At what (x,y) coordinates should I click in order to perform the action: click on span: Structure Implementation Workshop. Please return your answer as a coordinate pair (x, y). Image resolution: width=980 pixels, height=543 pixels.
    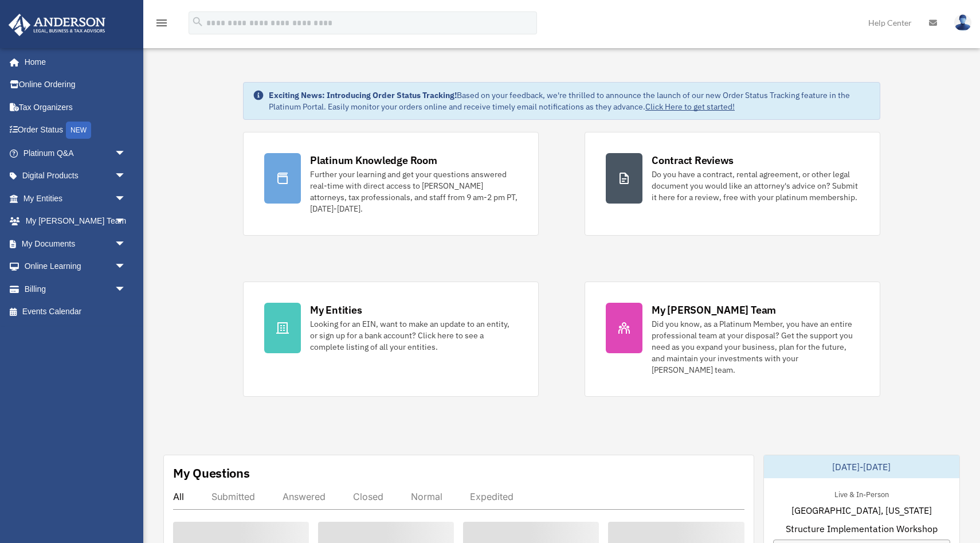
    Looking at the image, I should click on (861, 528).